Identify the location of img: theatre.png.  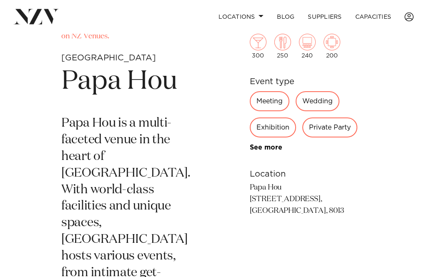
(307, 42).